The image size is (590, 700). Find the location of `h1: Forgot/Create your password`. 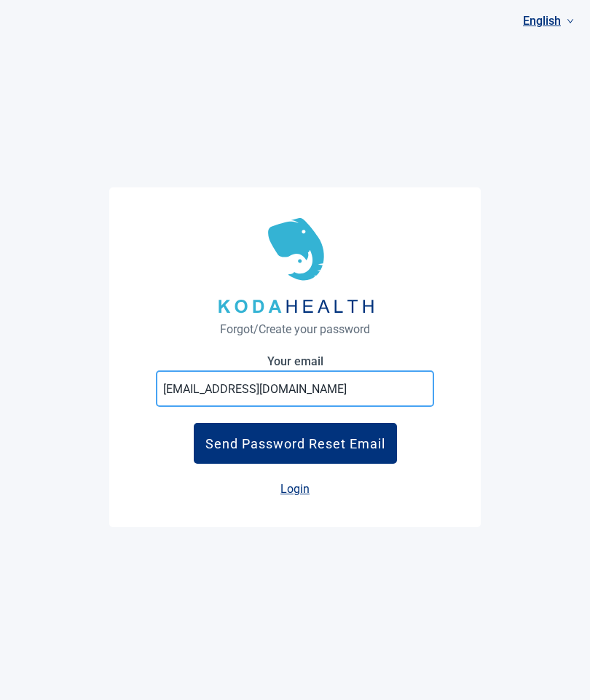

h1: Forgot/Create your password is located at coordinates (295, 329).